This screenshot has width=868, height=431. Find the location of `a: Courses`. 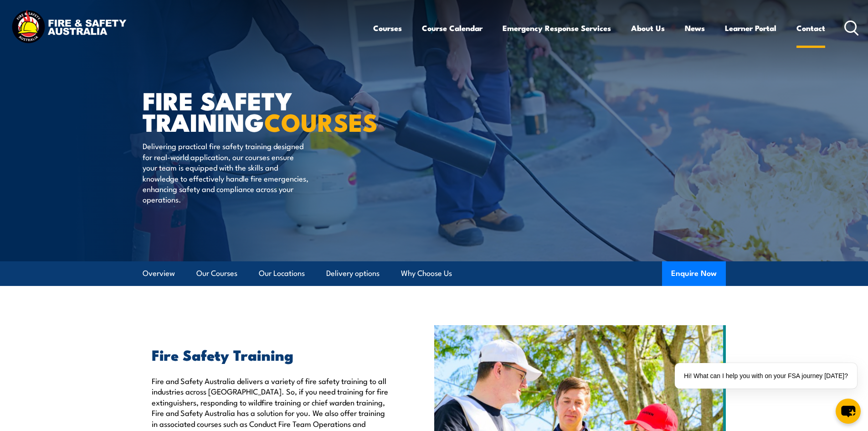

a: Courses is located at coordinates (387, 28).